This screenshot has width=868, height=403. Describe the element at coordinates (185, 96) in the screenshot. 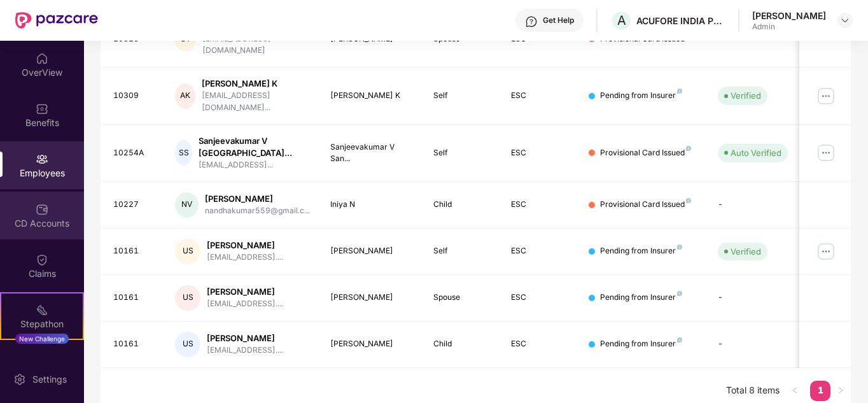

I see `div: AK` at that location.